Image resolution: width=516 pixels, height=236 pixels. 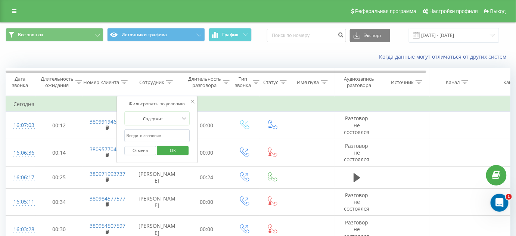 I want to click on span: Реферальная программа, so click(x=385, y=11).